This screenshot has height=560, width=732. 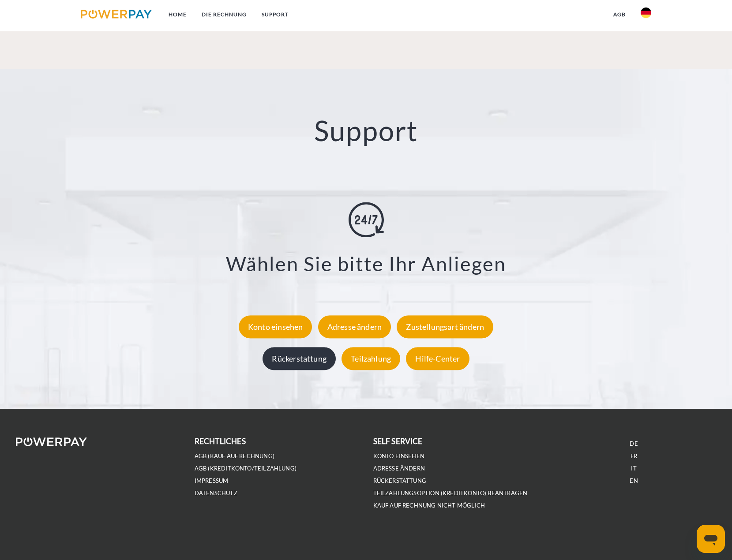 What do you see at coordinates (211, 481) in the screenshot?
I see `a: IMPRESSUM` at bounding box center [211, 481].